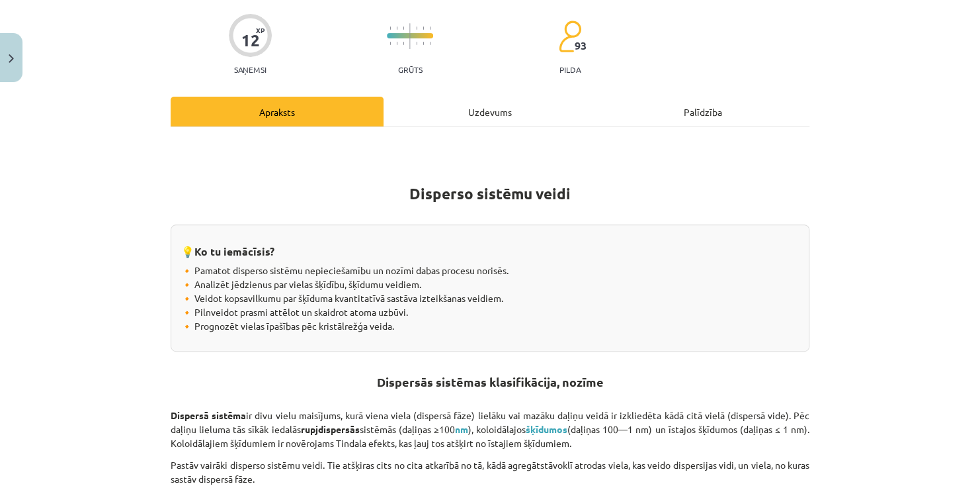 This screenshot has width=980, height=490. Describe the element at coordinates (250, 69) in the screenshot. I see `p: Saņemsi` at that location.